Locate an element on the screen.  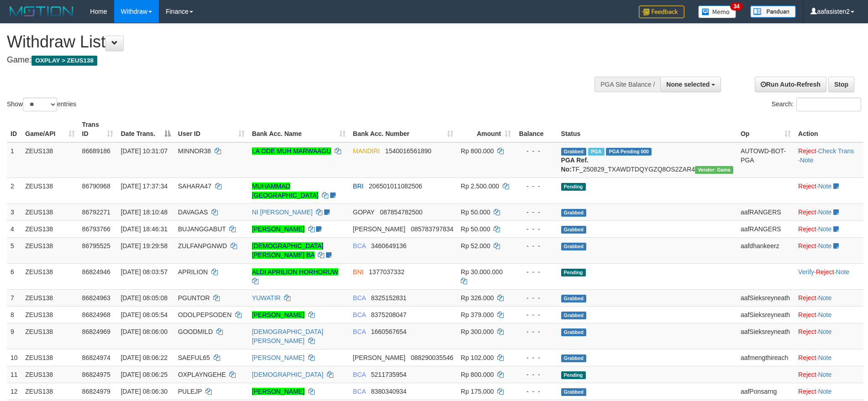
td: 9 is located at coordinates (14, 336).